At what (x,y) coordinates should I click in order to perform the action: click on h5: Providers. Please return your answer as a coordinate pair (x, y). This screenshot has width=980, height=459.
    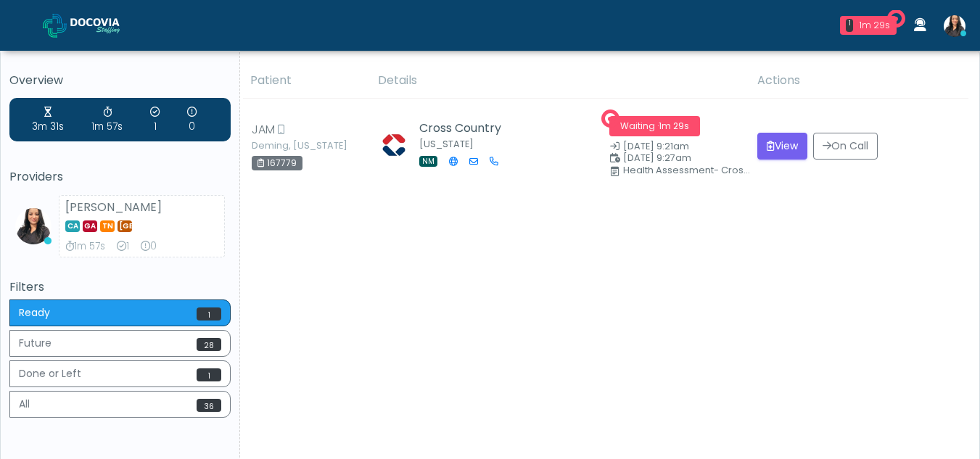
    Looking at the image, I should click on (119, 177).